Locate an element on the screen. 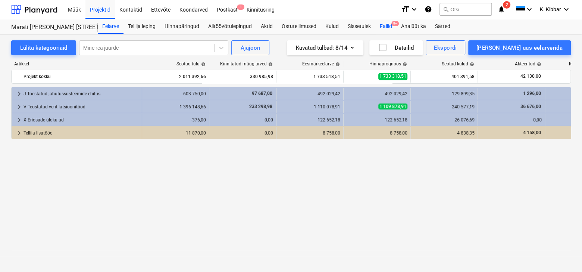  span: 9+ is located at coordinates (395, 24).